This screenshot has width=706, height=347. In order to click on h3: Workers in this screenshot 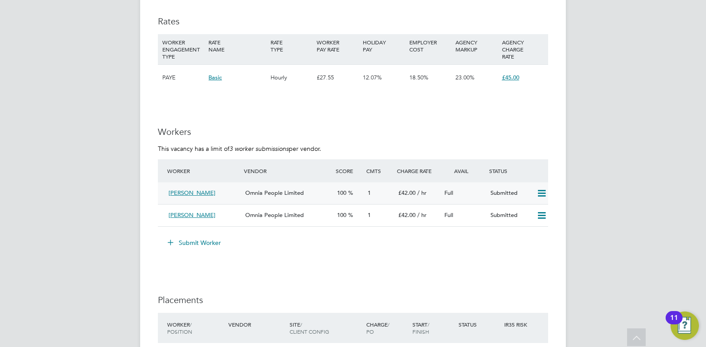, I will do `click(353, 132)`.